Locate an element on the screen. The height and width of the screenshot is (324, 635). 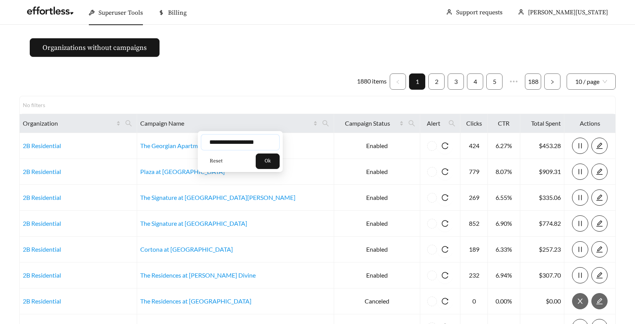
li: 1 is located at coordinates (417, 82).